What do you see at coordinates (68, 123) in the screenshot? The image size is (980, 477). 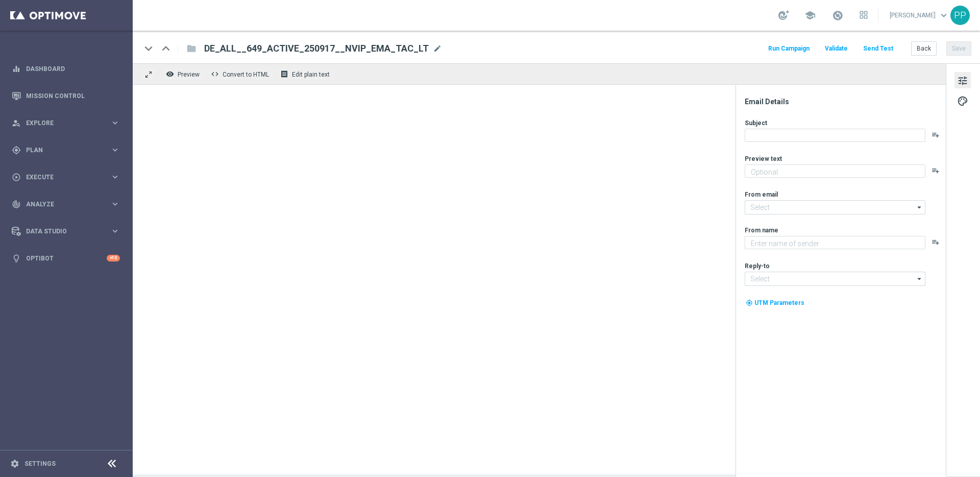 I see `span: Explore` at bounding box center [68, 123].